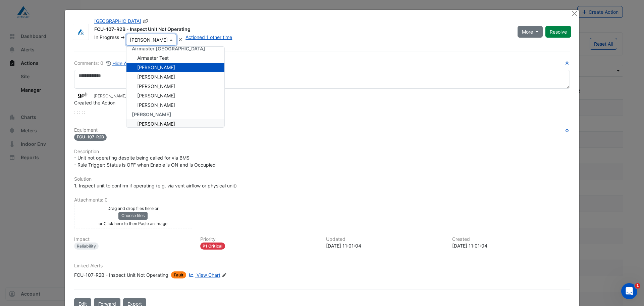 This screenshot has width=644, height=306. I want to click on button: Choose files, so click(133, 216).